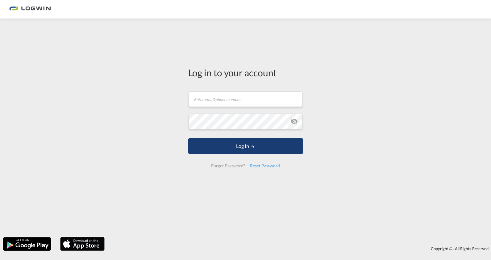  Describe the element at coordinates (246, 73) in the screenshot. I see `div: Log in to your account` at that location.